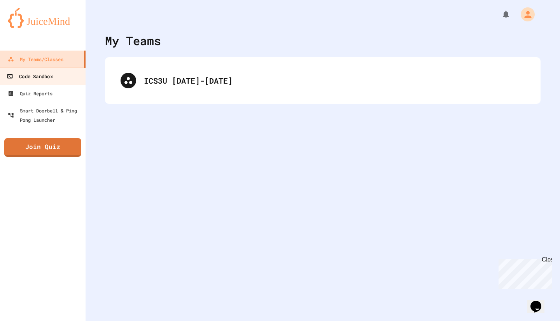 The height and width of the screenshot is (321, 560). What do you see at coordinates (43, 18) in the screenshot?
I see `img: logo-orange.svg` at bounding box center [43, 18].